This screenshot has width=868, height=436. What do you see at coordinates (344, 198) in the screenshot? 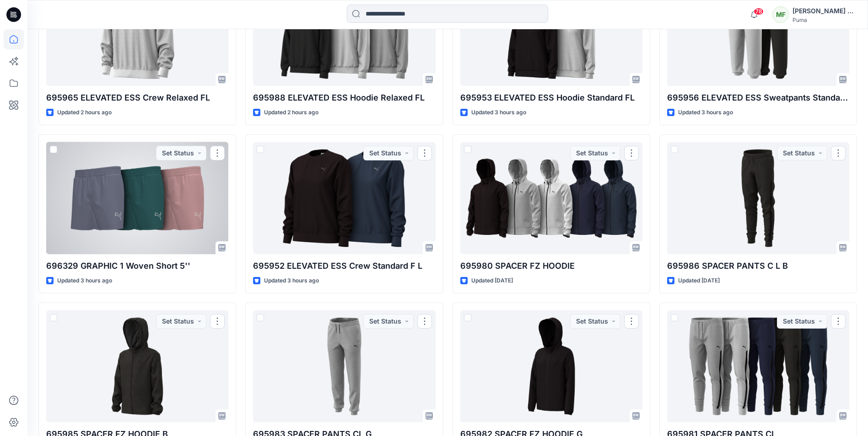
I see `a: 695952 ELEVATED ESS Crew Standard F L` at bounding box center [344, 198].